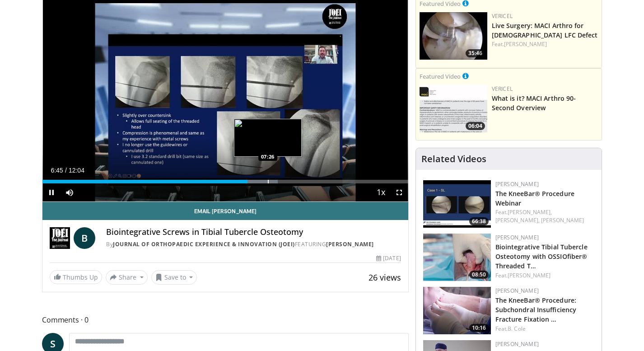  What do you see at coordinates (225, 182) in the screenshot?
I see `div: Progress Bar` at bounding box center [225, 182].